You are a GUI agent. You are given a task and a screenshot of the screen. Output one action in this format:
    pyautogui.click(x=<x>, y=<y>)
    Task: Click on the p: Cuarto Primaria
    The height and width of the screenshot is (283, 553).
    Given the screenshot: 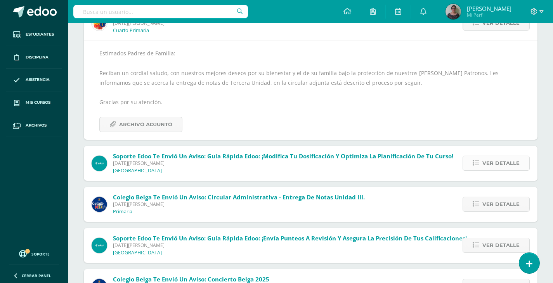 What is the action you would take?
    pyautogui.click(x=131, y=31)
    